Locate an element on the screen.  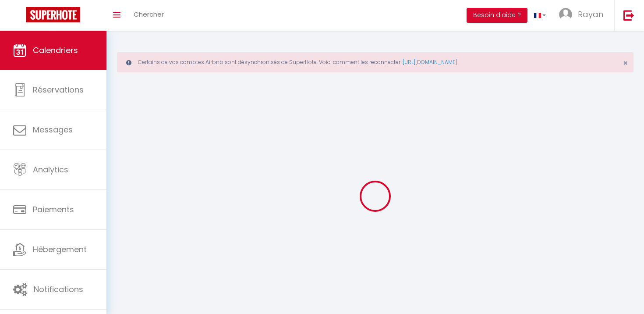
span: Paiements is located at coordinates (54, 209).